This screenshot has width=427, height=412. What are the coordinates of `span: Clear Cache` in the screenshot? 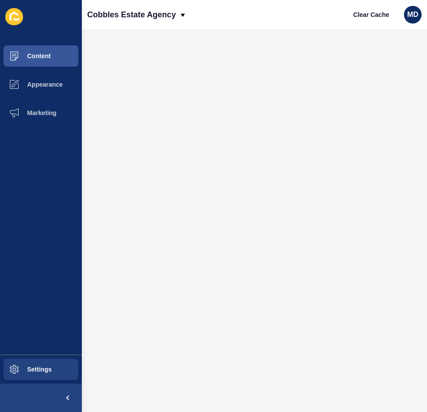 It's located at (371, 15).